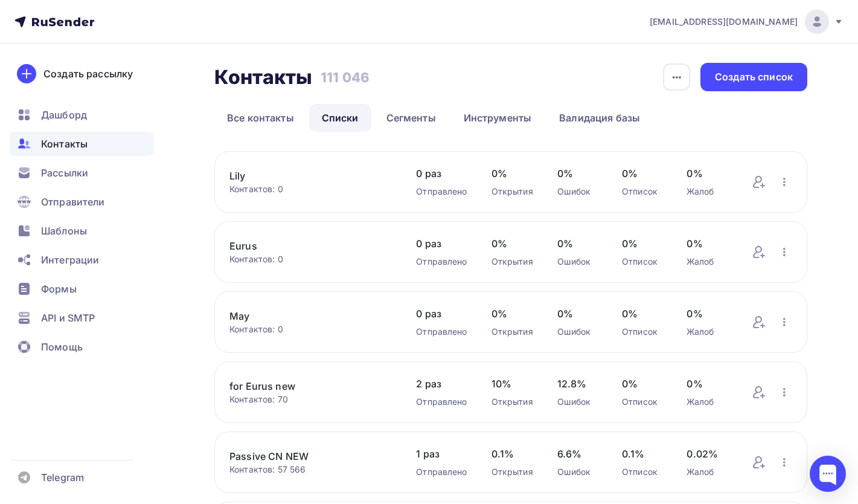 This screenshot has height=504, width=858. What do you see at coordinates (706, 453) in the screenshot?
I see `span: 0.02%` at bounding box center [706, 453].